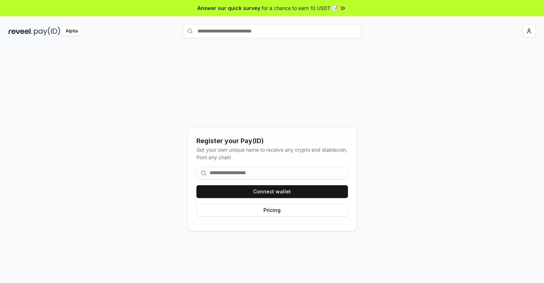 This screenshot has height=283, width=544. I want to click on button: Connect wallet, so click(272, 192).